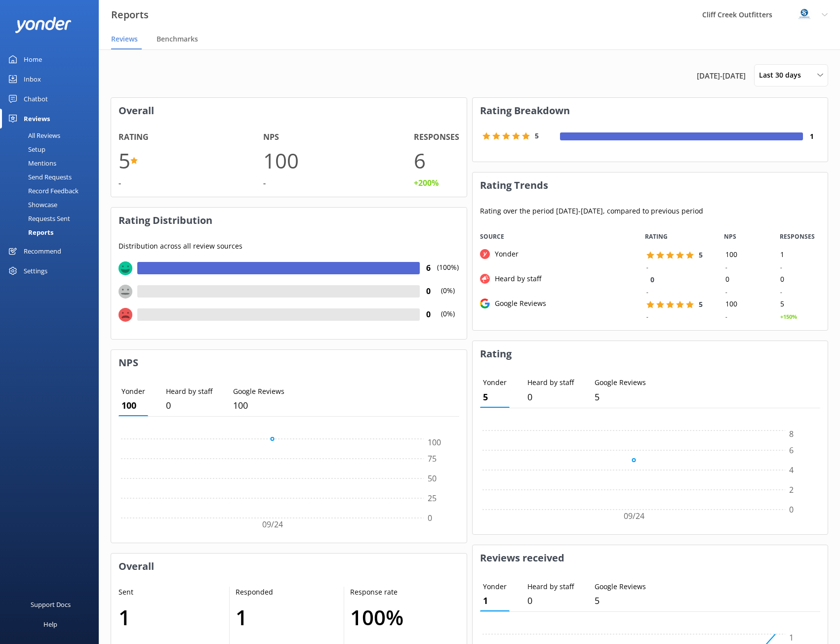 The image size is (840, 644). What do you see at coordinates (516, 279) in the screenshot?
I see `div: Heard by staff` at bounding box center [516, 279].